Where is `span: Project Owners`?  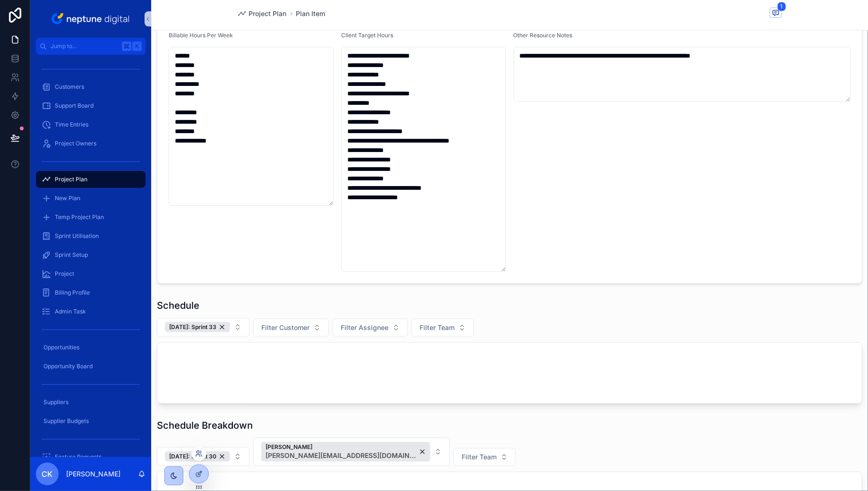 span: Project Owners is located at coordinates (76, 143).